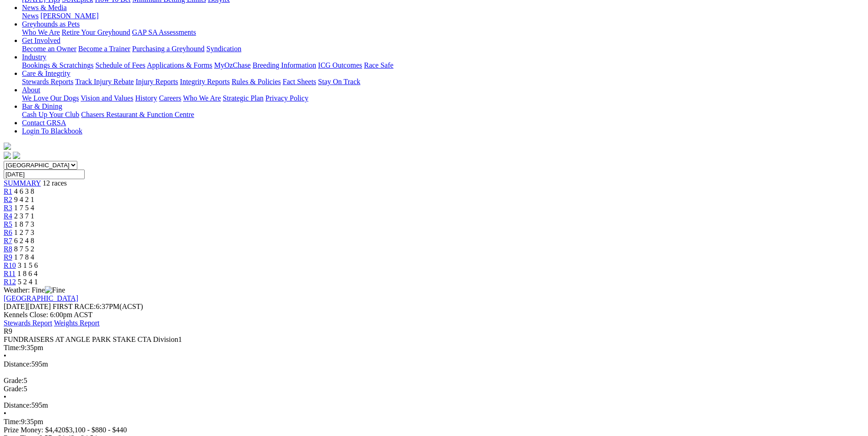  I want to click on span: 1 7 8 4, so click(24, 257).